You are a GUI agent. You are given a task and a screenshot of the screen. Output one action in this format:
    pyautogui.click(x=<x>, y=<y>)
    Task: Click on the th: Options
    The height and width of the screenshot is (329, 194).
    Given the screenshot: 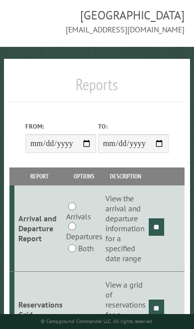 What is the action you would take?
    pyautogui.click(x=84, y=176)
    